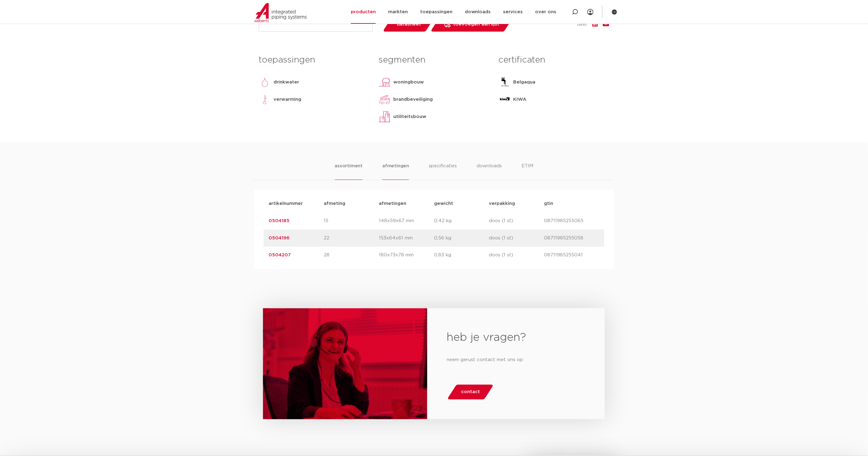 This screenshot has width=868, height=456. Describe the element at coordinates (351, 238) in the screenshot. I see `p: 22` at that location.